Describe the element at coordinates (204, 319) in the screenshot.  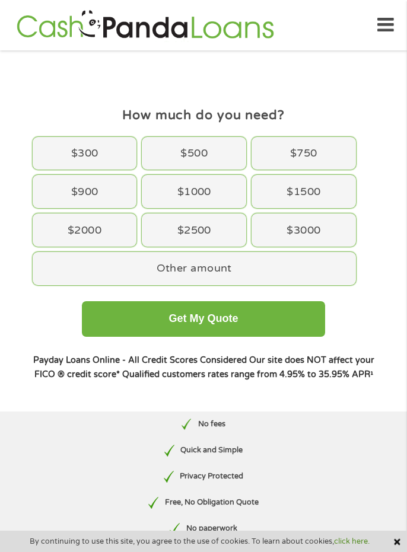
I see `button: Get My Quote` at that location.